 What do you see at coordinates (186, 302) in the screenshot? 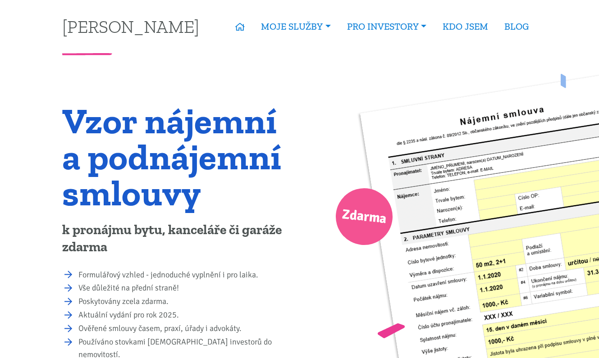
I see `li: Poskytovány zcela zdarma.` at bounding box center [186, 302].